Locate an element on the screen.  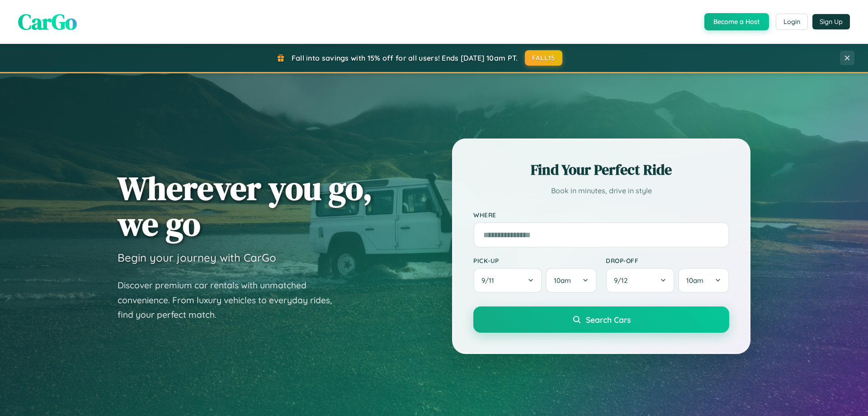
span: 9 / 12 is located at coordinates (623, 280).